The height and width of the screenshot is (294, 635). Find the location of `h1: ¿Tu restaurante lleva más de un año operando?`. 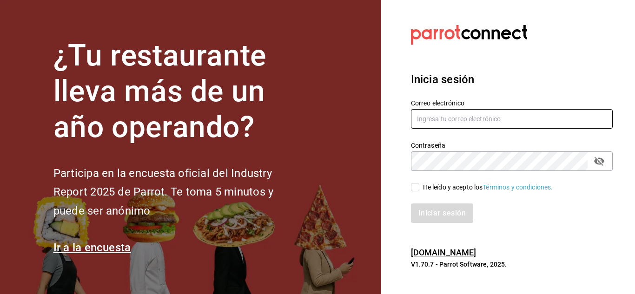

h1: ¿Tu restaurante lleva más de un año operando? is located at coordinates (179, 92).